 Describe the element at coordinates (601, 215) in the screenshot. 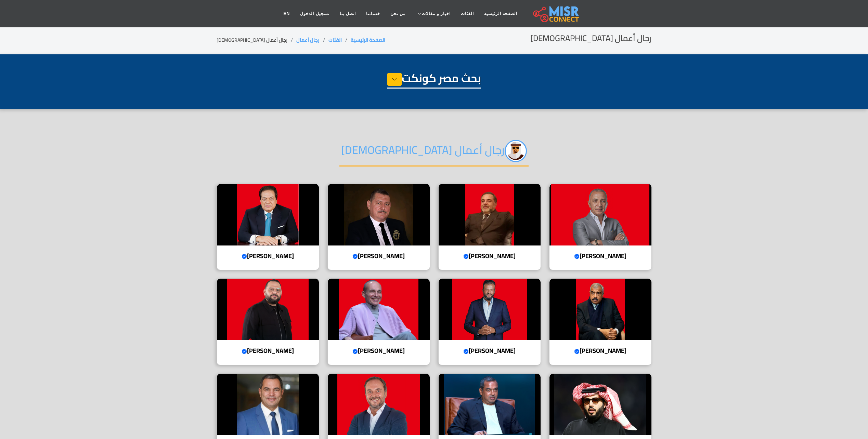

I see `img: أحمد السويدي` at that location.